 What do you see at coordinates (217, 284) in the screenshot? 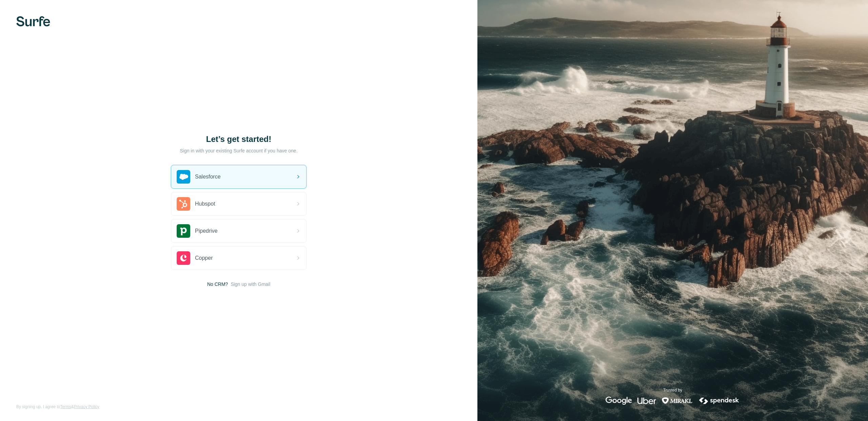
I see `span: No CRM?` at bounding box center [217, 284].